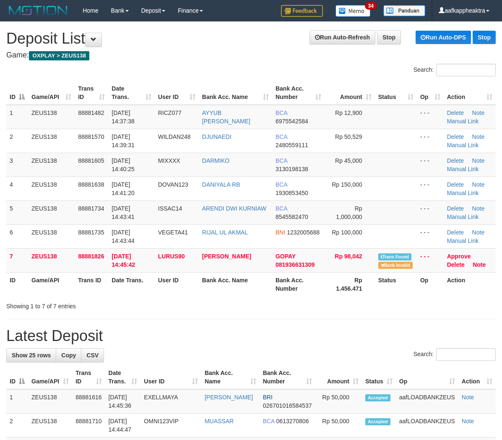 The height and width of the screenshot is (440, 502). Describe the element at coordinates (349, 213) in the screenshot. I see `span: Rp 1,000,000` at that location.